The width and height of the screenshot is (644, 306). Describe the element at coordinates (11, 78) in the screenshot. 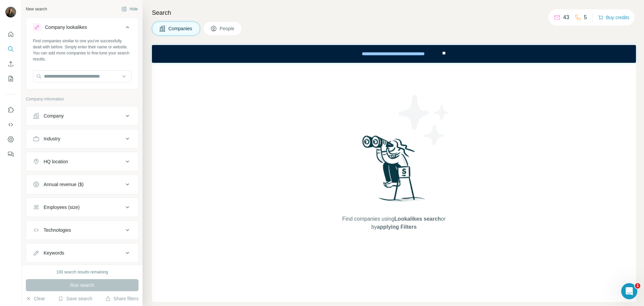

I see `button: My lists` at that location.